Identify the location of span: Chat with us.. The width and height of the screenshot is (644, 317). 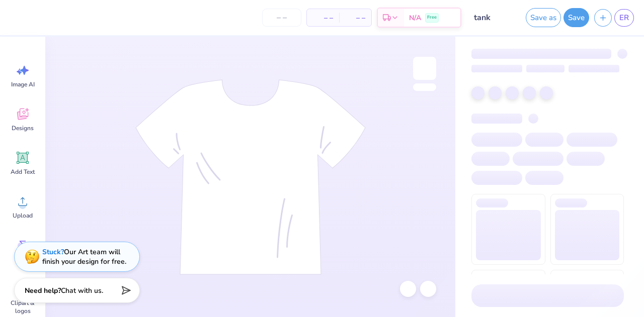
(82, 291).